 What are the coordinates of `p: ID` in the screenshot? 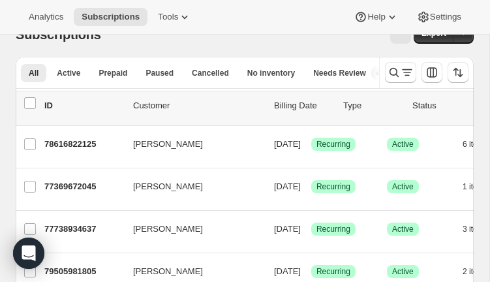 It's located at (84, 106).